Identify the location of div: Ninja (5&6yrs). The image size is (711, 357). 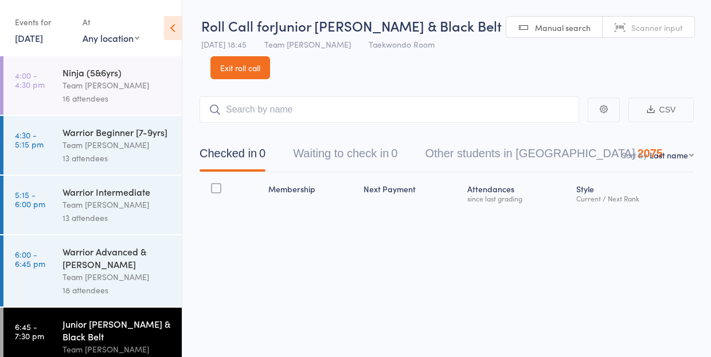
(117, 72).